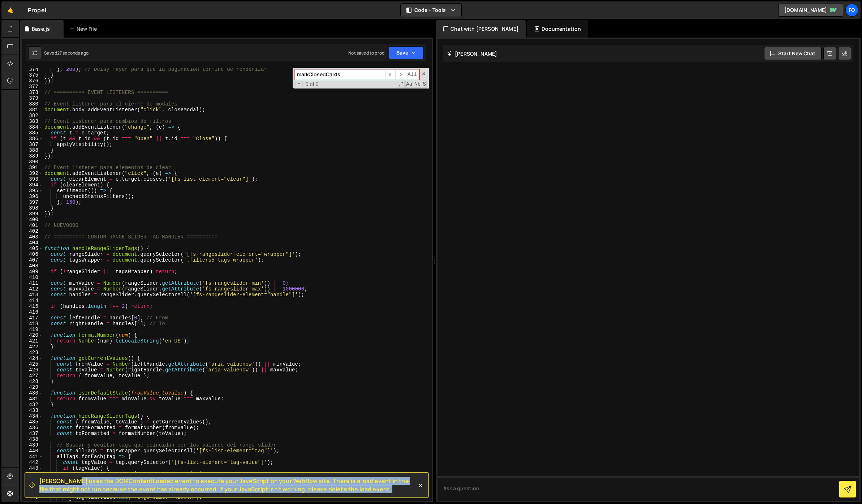 This screenshot has width=862, height=504. I want to click on div: 402, so click(32, 231).